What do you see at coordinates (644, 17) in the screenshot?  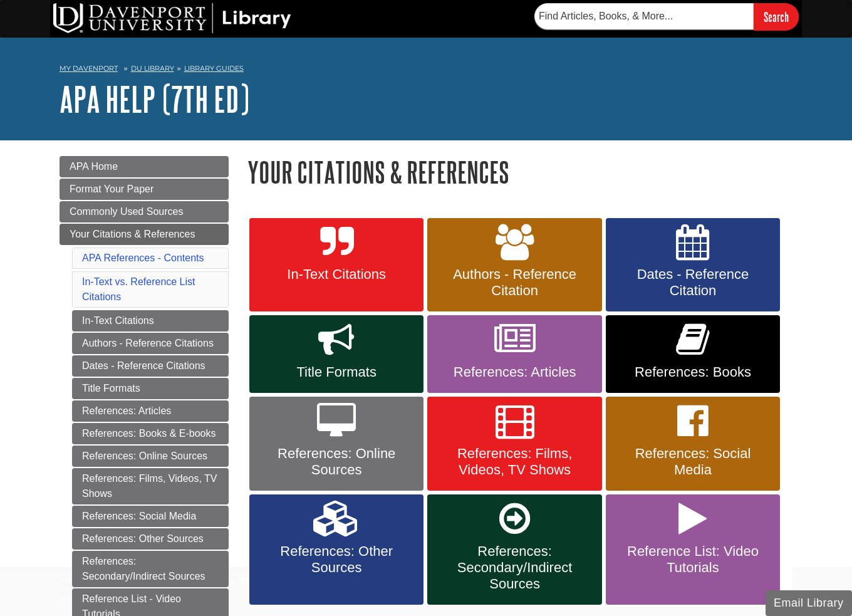 I see `input: Find Articles, Books, & More...` at bounding box center [644, 17].